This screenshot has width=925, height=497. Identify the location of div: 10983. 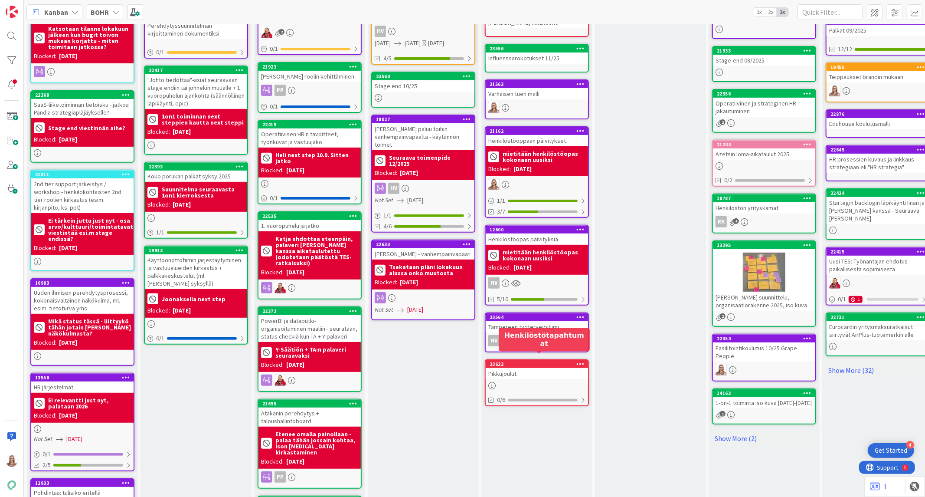
(82, 283).